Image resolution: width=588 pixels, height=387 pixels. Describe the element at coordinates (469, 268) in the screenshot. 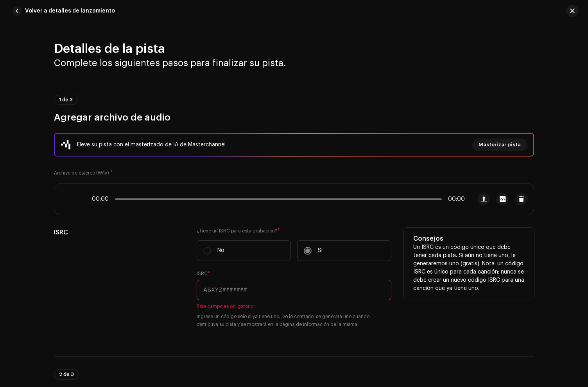

I see `p: Un ISRC es un código único que debe tener cada pista. Si aún no tiene uno, le generaremos uno (gr...` at that location.